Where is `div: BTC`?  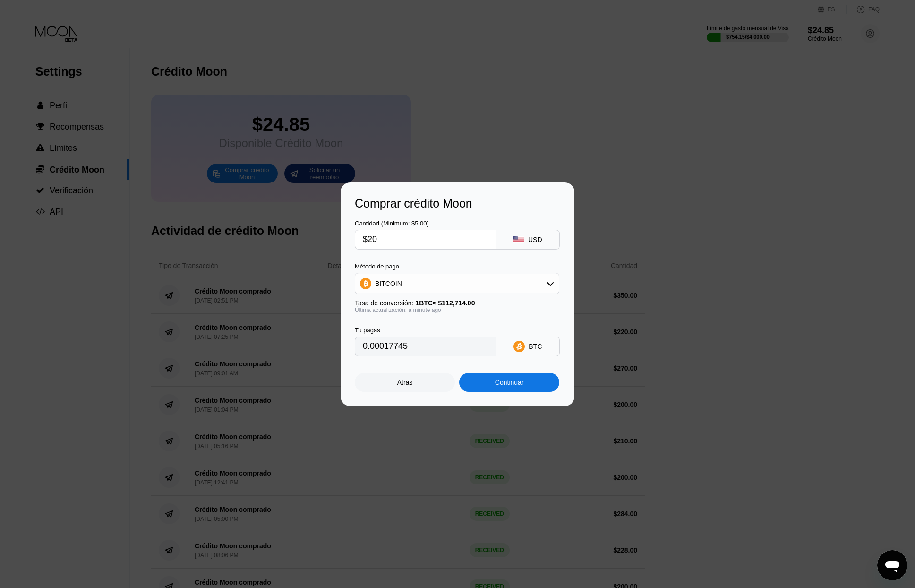 div: BTC is located at coordinates (535, 346).